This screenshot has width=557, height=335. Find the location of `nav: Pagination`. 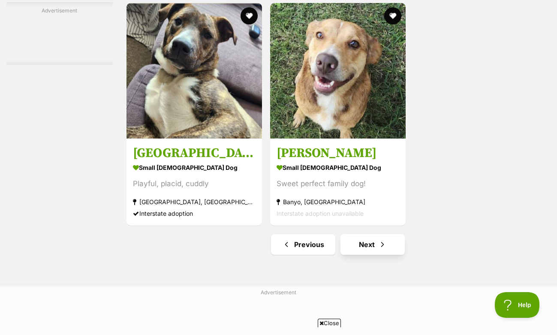

nav: Pagination is located at coordinates (338, 245).